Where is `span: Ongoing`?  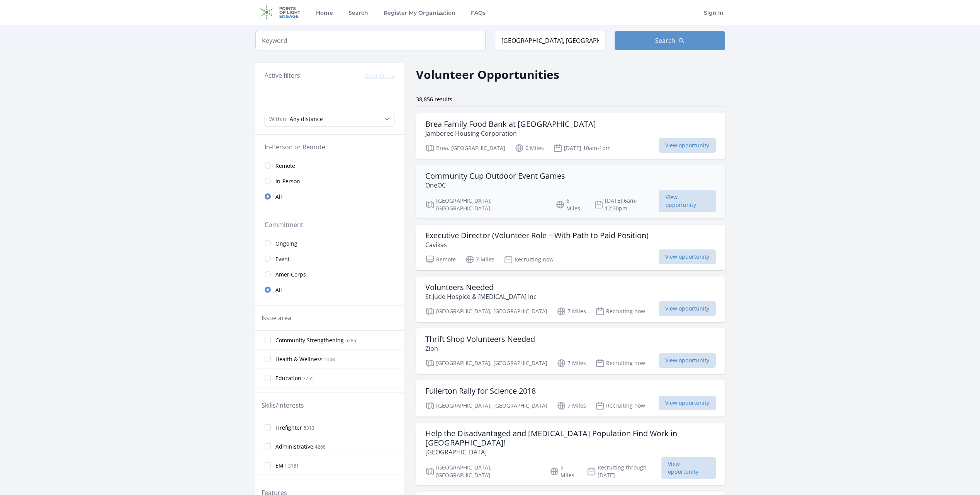
span: Ongoing is located at coordinates (286, 244).